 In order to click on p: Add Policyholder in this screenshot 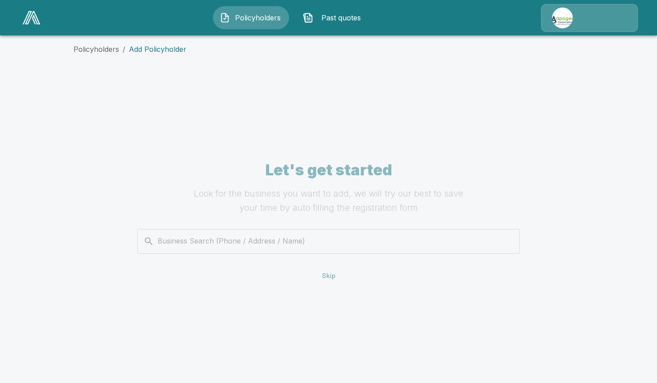, I will do `click(158, 49)`.